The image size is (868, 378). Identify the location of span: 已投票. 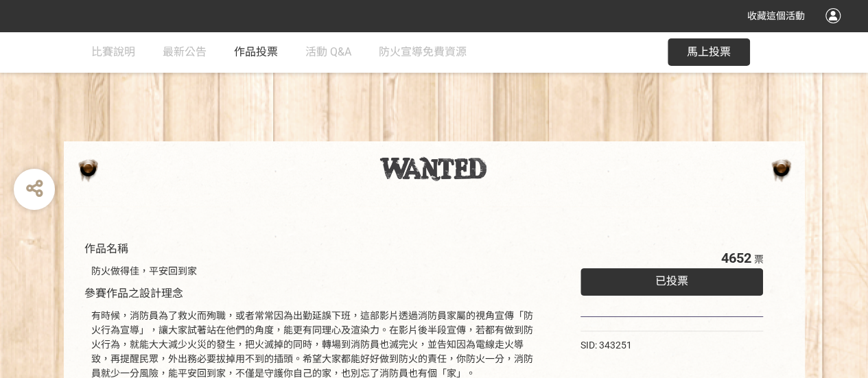
(672, 281).